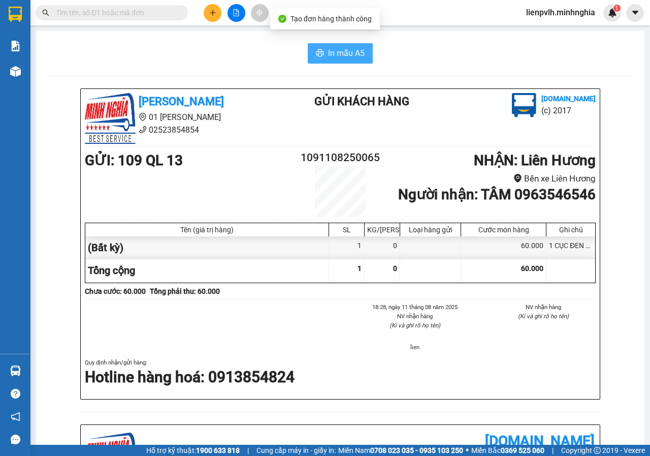 The height and width of the screenshot is (456, 650). What do you see at coordinates (597, 450) in the screenshot?
I see `span: copyright` at bounding box center [597, 450].